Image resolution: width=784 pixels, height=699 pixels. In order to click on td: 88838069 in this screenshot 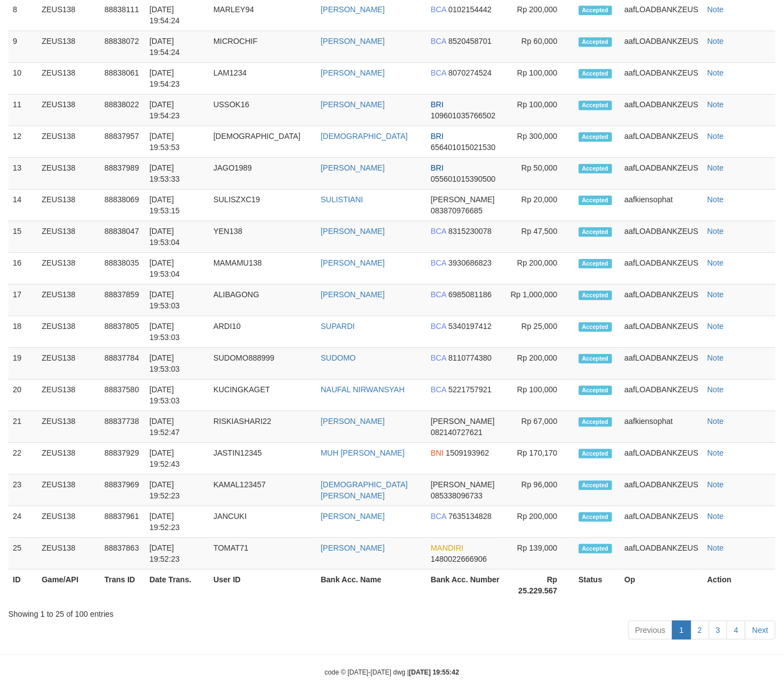, I will do `click(123, 205)`.